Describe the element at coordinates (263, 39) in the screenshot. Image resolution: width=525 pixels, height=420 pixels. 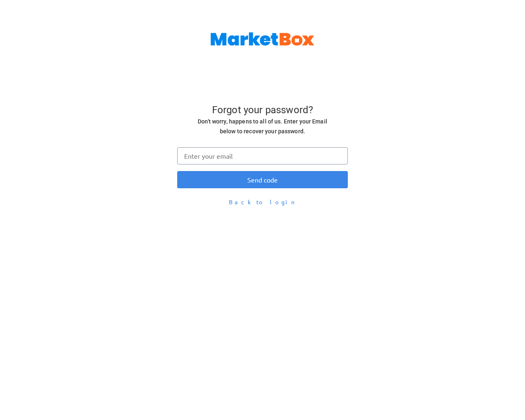
I see `img: MarketBox logo` at that location.